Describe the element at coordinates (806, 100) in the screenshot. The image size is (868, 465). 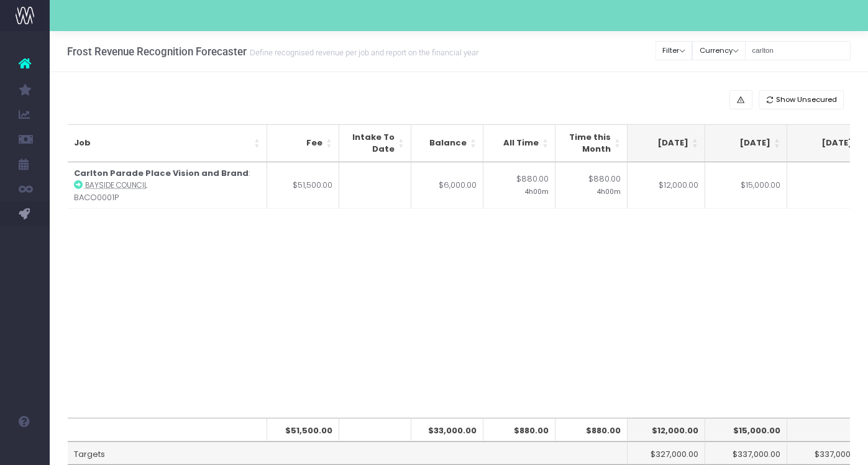
I see `span: Show Unsecured` at that location.